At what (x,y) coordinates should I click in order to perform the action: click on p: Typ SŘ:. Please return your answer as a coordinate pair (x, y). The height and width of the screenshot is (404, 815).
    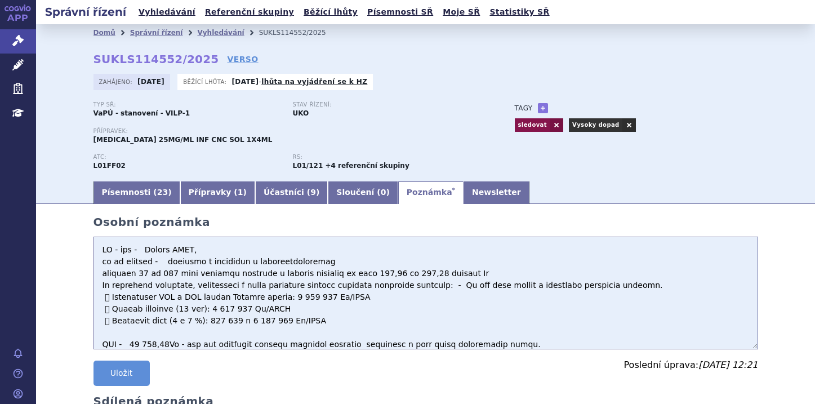
    Looking at the image, I should click on (187, 105).